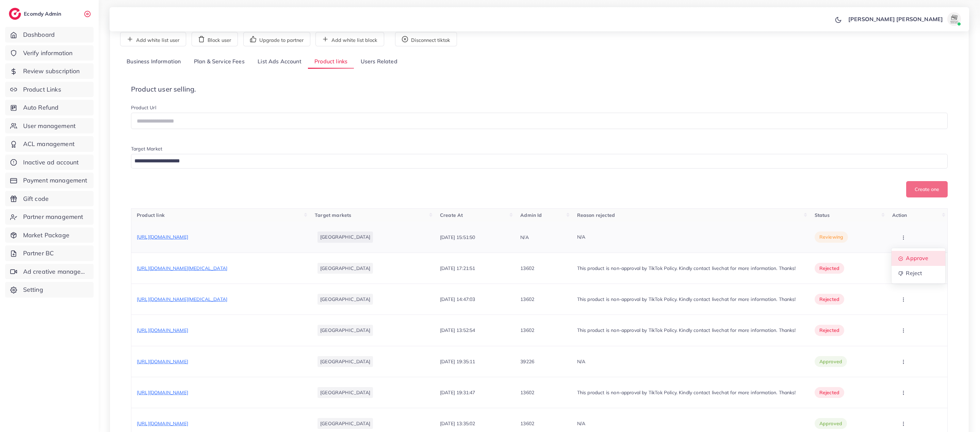 Image resolution: width=980 pixels, height=432 pixels. Describe the element at coordinates (50, 71) in the screenshot. I see `a: Review subscription` at that location.